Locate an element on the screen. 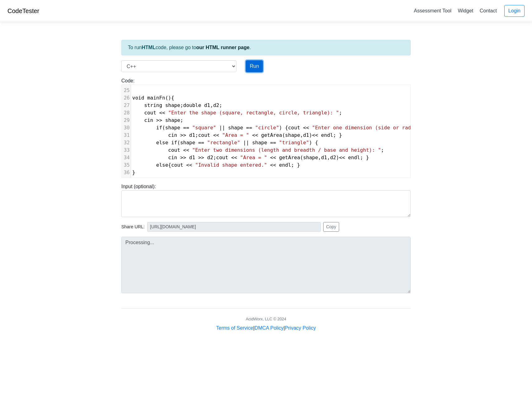 This screenshot has height=404, width=532. span: "Invalid shape entered." is located at coordinates (231, 165).